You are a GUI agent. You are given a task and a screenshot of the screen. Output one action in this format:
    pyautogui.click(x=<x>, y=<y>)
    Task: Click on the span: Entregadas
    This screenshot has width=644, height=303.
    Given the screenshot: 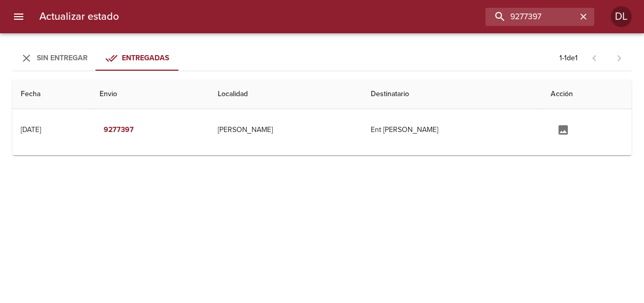 What is the action you would take?
    pyautogui.click(x=145, y=58)
    